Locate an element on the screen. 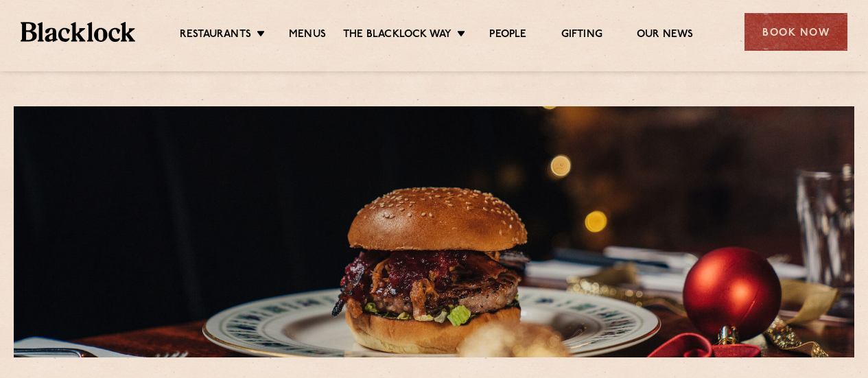  a: Gifting is located at coordinates (582, 36).